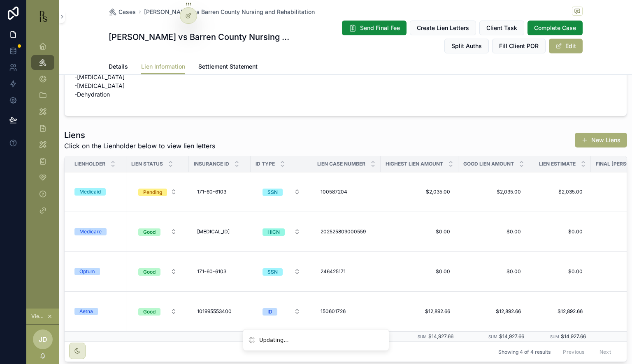 The image size is (632, 364). I want to click on a: Settlement Statement, so click(228, 67).